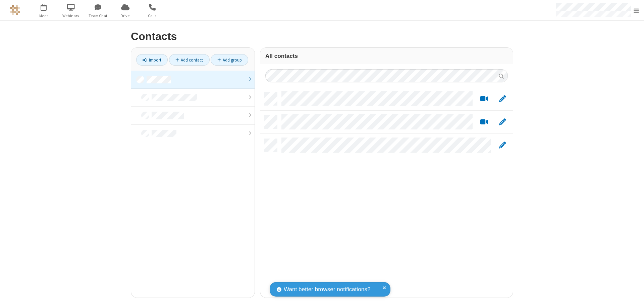 This screenshot has width=644, height=308. Describe the element at coordinates (230, 59) in the screenshot. I see `a: Add group` at that location.